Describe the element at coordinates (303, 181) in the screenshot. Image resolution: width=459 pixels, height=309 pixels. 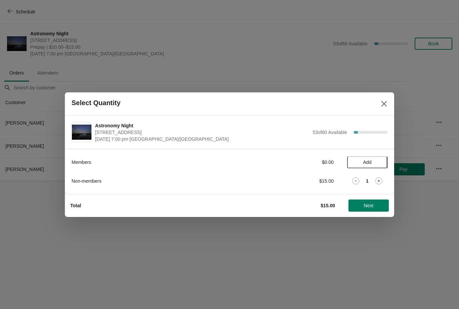
I see `div: $15.00` at that location.